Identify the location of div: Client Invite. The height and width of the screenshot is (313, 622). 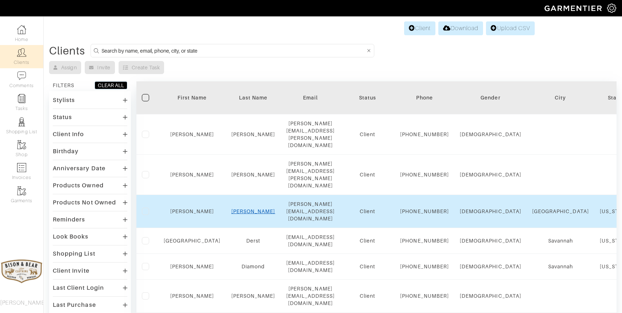
(71, 271).